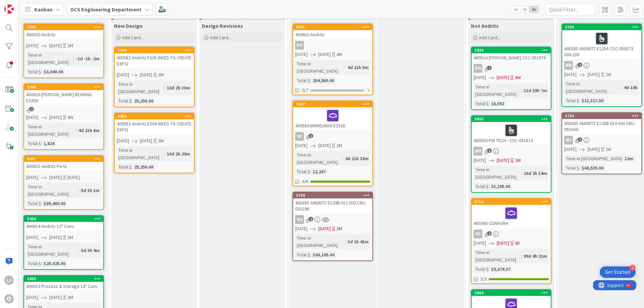  Describe the element at coordinates (489, 68) in the screenshot. I see `span: 1` at that location.